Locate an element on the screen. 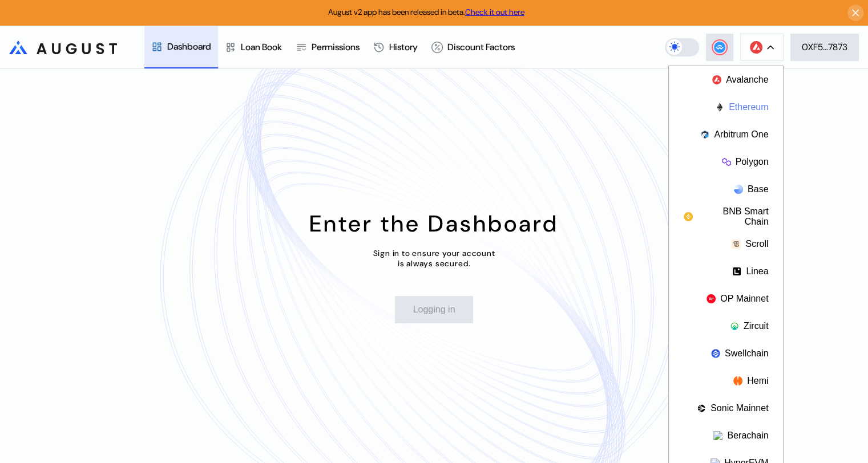 This screenshot has height=463, width=868. a: Loan Book is located at coordinates (253, 47).